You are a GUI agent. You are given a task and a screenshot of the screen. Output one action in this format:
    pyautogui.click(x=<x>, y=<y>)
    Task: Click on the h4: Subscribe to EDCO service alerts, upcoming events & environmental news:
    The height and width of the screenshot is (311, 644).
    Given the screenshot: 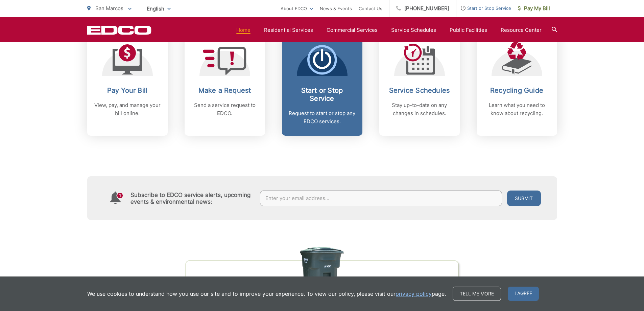 What is the action you would take?
    pyautogui.click(x=192, y=198)
    